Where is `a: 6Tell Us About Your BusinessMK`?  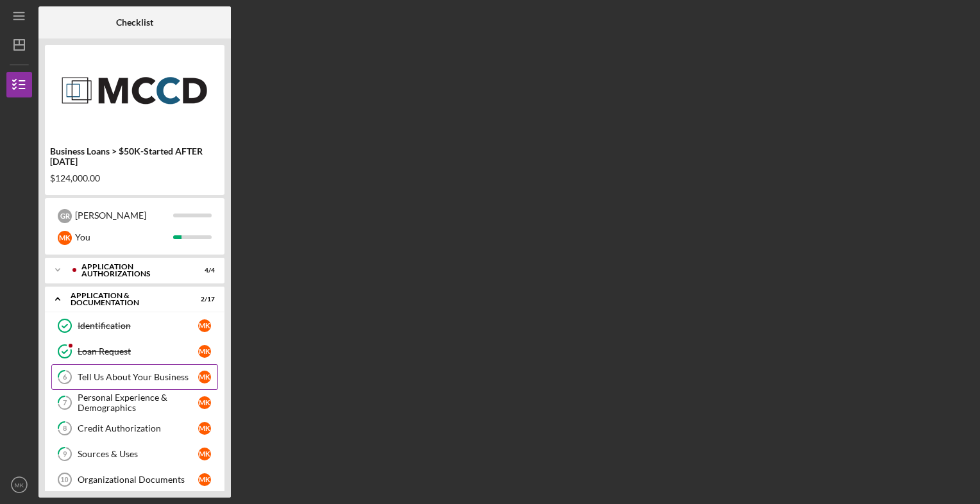 a: 6Tell Us About Your BusinessMK is located at coordinates (135, 377).